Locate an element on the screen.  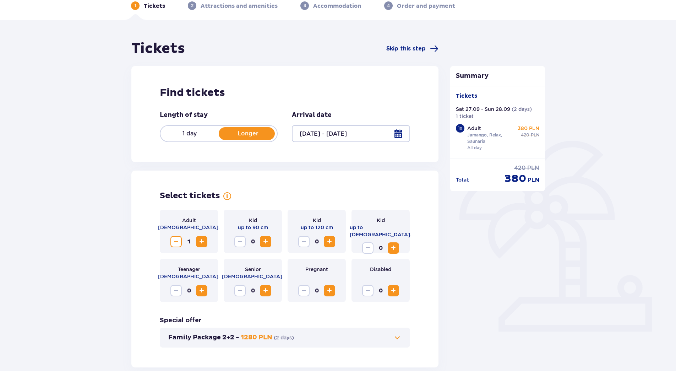
p: 1 day is located at coordinates (190, 133).